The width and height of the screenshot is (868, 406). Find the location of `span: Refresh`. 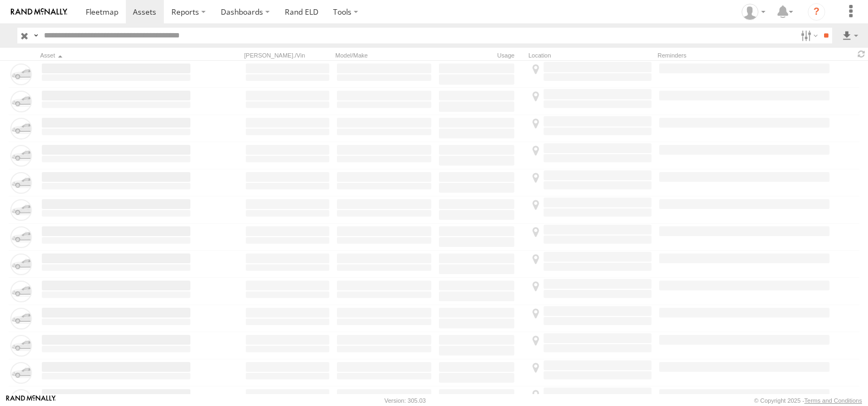

span: Refresh is located at coordinates (861, 54).